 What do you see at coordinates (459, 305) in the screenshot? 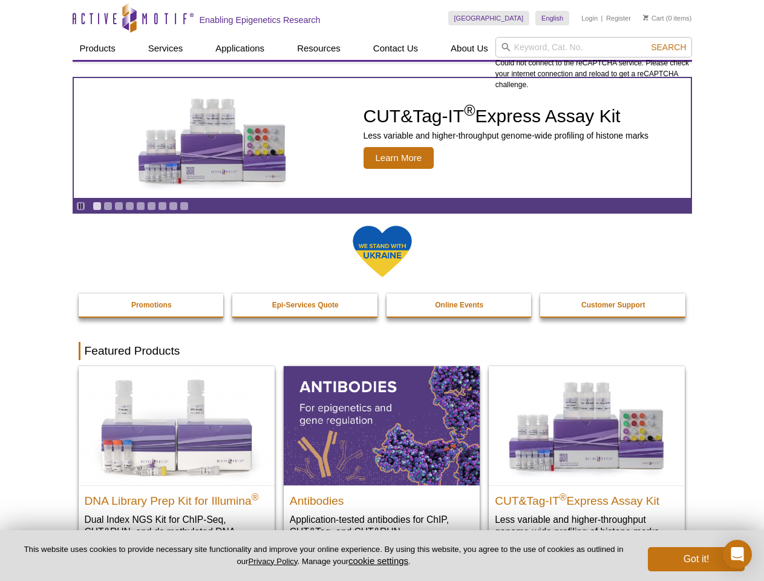
I see `strong: Online Events` at bounding box center [459, 305].